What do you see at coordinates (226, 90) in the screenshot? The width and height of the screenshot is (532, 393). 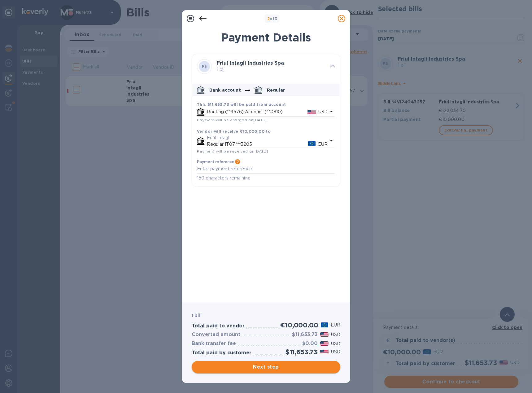 I see `p: Bank account` at bounding box center [226, 90].